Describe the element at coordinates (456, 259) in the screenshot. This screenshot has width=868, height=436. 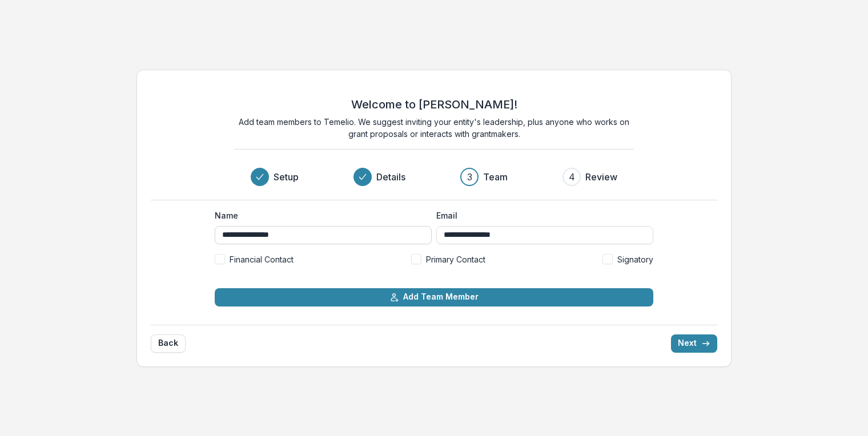
I see `span: Primary Contact` at that location.